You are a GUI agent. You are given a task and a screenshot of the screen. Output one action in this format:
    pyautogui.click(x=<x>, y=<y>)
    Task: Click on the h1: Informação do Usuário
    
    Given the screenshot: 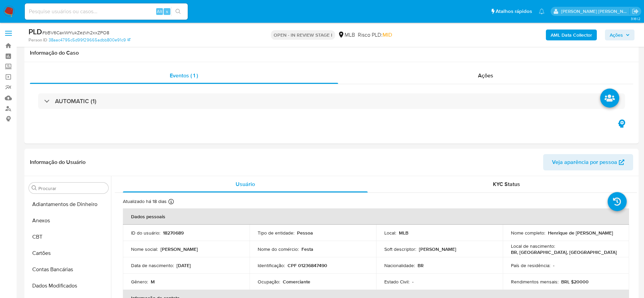 What is the action you would take?
    pyautogui.click(x=58, y=162)
    